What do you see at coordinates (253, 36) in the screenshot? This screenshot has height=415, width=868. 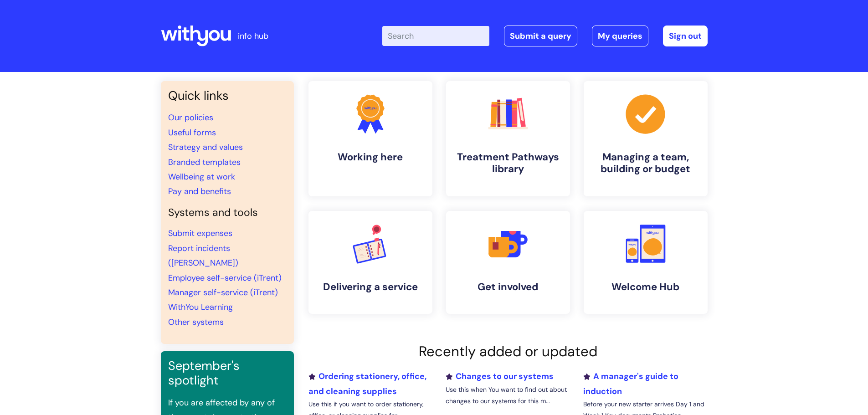 I see `p: info hub` at bounding box center [253, 36].